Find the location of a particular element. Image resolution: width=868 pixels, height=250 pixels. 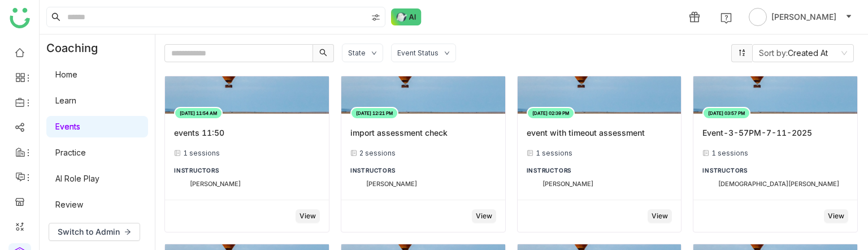

a: Events is located at coordinates (68, 126).